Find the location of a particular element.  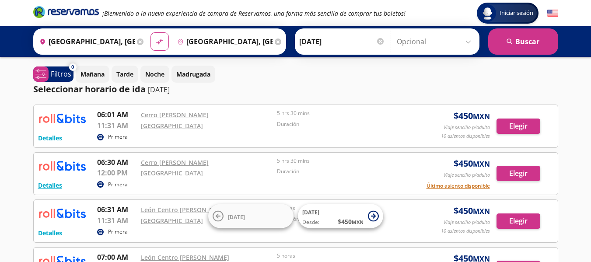

button: English is located at coordinates (553, 13).